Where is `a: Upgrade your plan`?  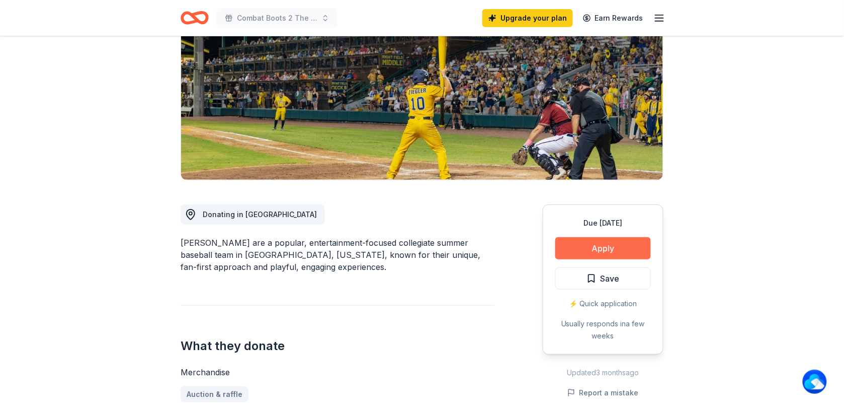 a: Upgrade your plan is located at coordinates (528, 18).